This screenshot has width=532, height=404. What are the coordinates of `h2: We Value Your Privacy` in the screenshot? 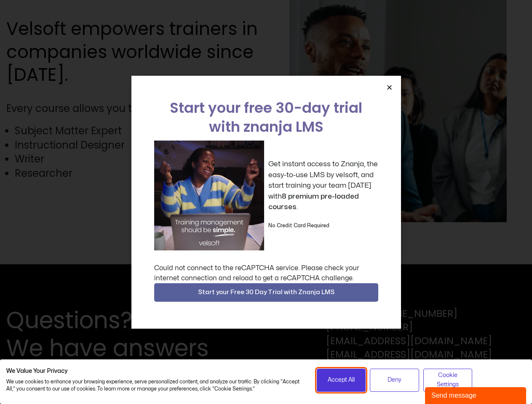 It's located at (155, 371).